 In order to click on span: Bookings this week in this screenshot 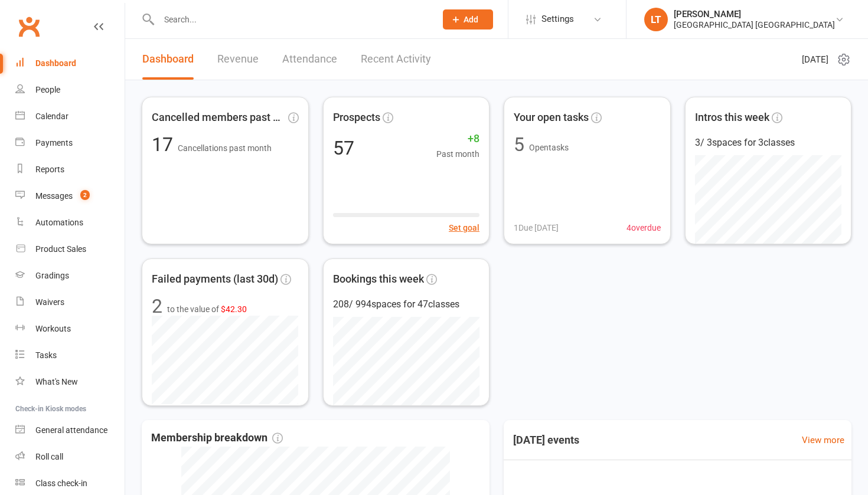, I will do `click(378, 279)`.